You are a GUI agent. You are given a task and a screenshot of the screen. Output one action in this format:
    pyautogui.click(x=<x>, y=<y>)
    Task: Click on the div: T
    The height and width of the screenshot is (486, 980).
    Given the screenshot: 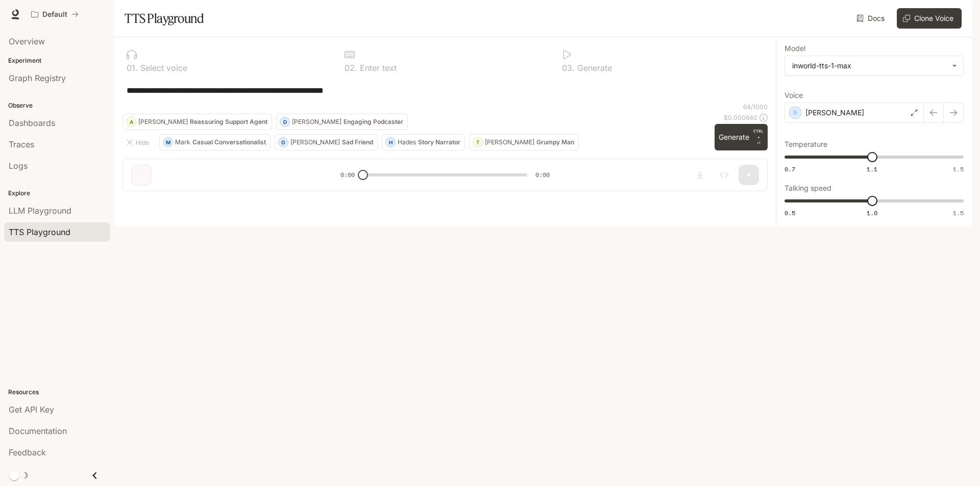 What is the action you would take?
    pyautogui.click(x=478, y=142)
    